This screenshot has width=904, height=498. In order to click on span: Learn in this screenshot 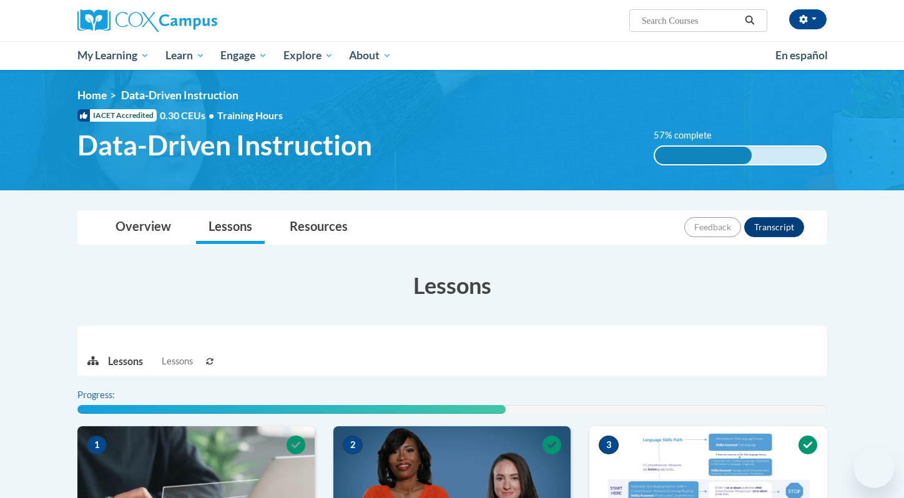, I will do `click(185, 56)`.